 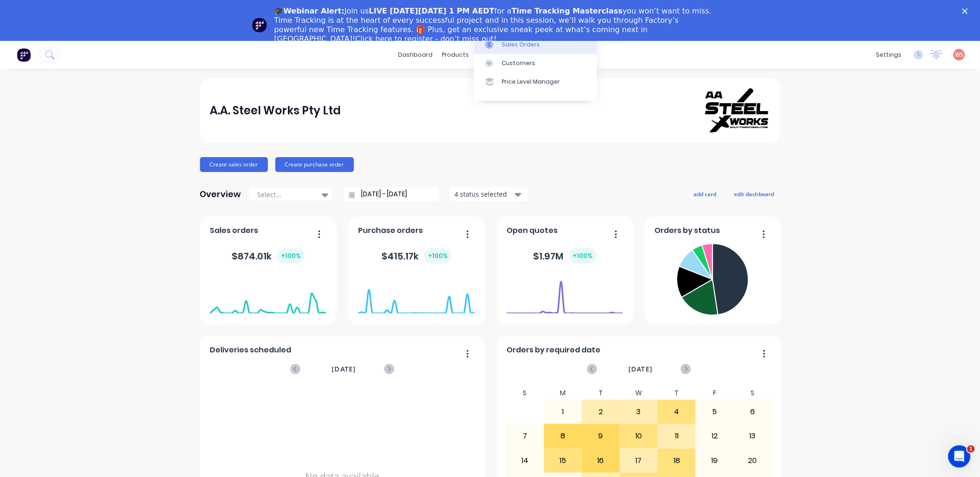 I want to click on div: $ 874.01k, so click(x=267, y=256).